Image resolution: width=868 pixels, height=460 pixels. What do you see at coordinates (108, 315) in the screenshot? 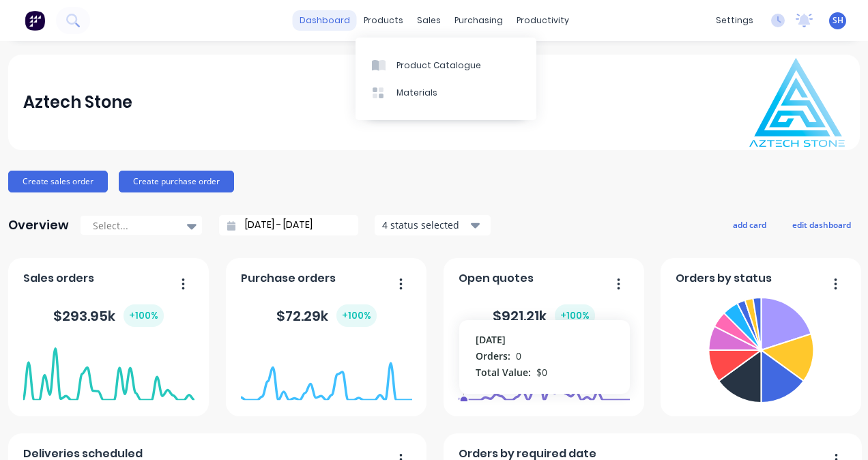
I see `div: $ 293.95k` at bounding box center [108, 315].